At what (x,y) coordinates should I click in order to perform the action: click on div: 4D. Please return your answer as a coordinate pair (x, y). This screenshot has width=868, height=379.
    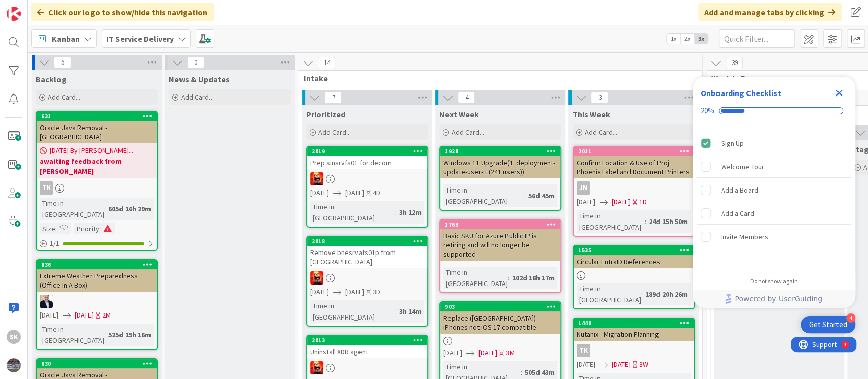
    Looking at the image, I should click on (376, 192).